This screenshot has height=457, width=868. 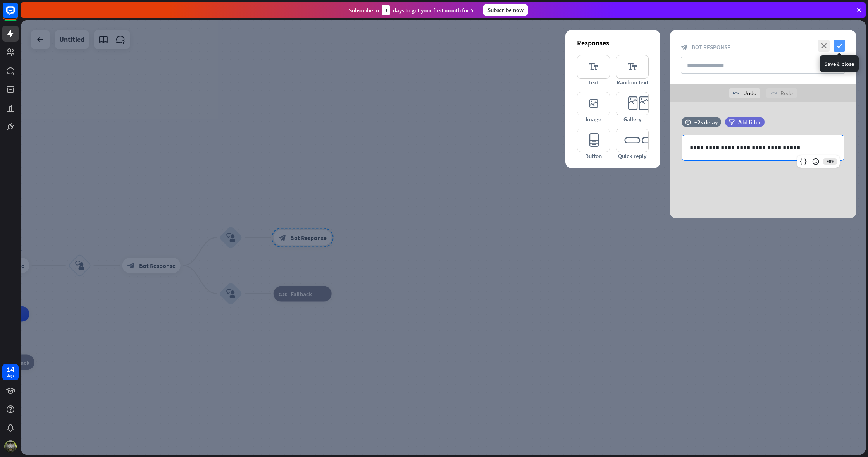 I want to click on i: filter, so click(x=732, y=122).